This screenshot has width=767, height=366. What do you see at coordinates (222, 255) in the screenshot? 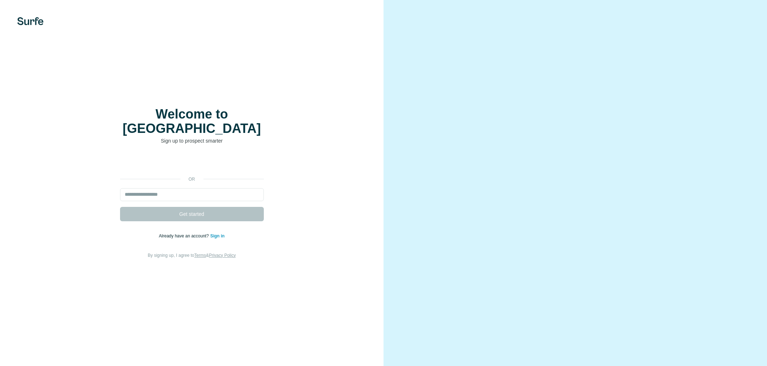
I see `a: Privacy Policy` at bounding box center [222, 255].